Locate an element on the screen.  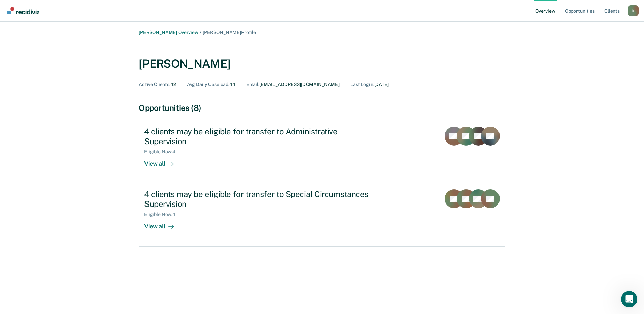
span: Last Login : is located at coordinates (362, 84).